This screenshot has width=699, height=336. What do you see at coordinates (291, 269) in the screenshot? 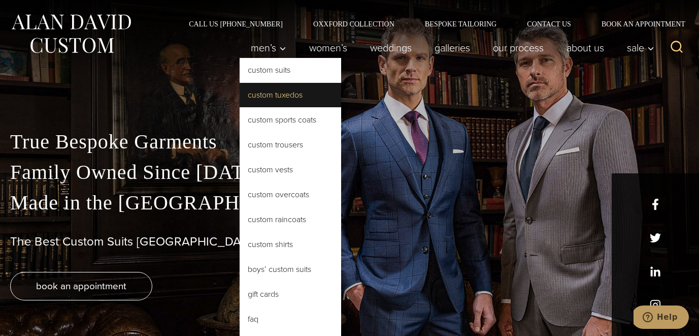
I see `a: Boys’ Custom Suits` at bounding box center [291, 269].